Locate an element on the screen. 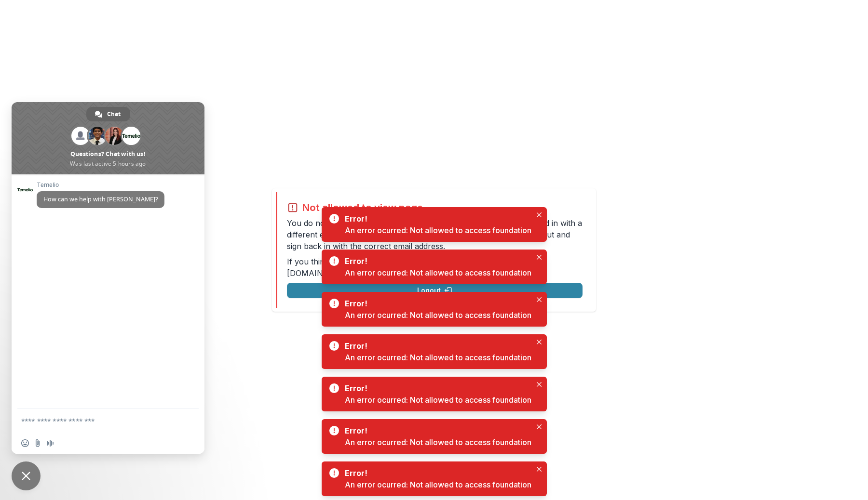  span: Audio message is located at coordinates (50, 443).